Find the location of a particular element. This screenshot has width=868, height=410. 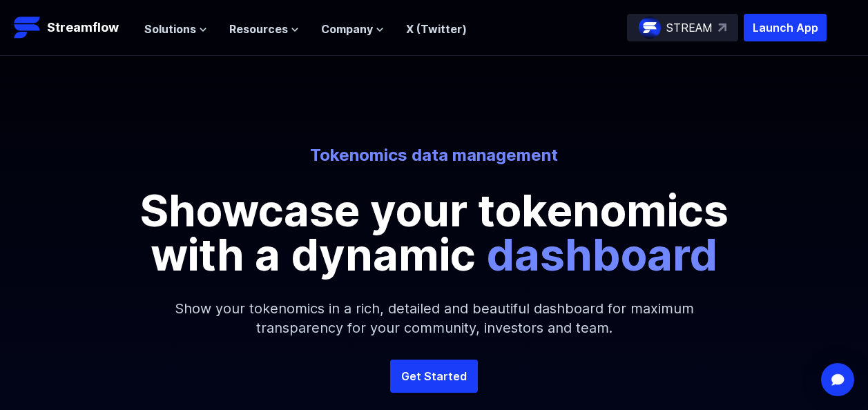

span: dashboard is located at coordinates (601, 254).